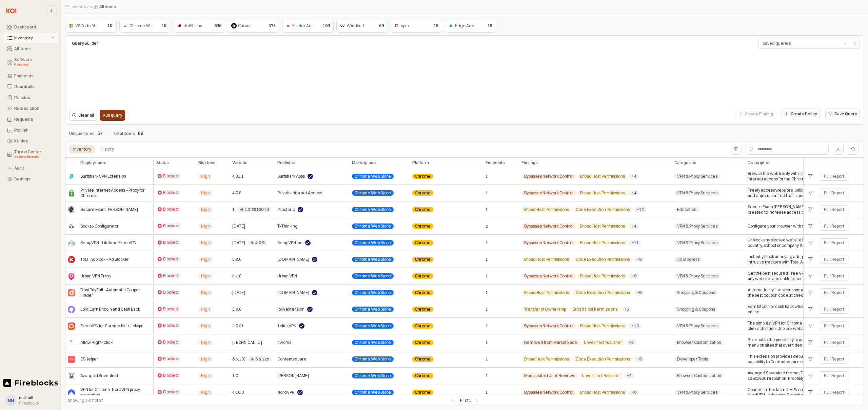 This screenshot has width=868, height=410. Describe the element at coordinates (91, 26) in the screenshot. I see `div: VSCode Marketplace1K` at that location.